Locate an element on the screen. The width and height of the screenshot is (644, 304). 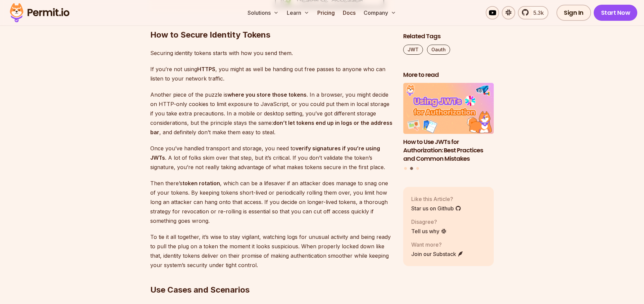
h2: Use Cases and Scenarios is located at coordinates (272, 276).